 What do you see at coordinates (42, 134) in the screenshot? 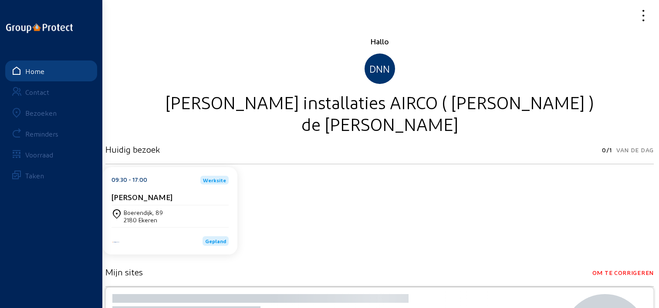
I see `div: Reminders` at bounding box center [42, 134].